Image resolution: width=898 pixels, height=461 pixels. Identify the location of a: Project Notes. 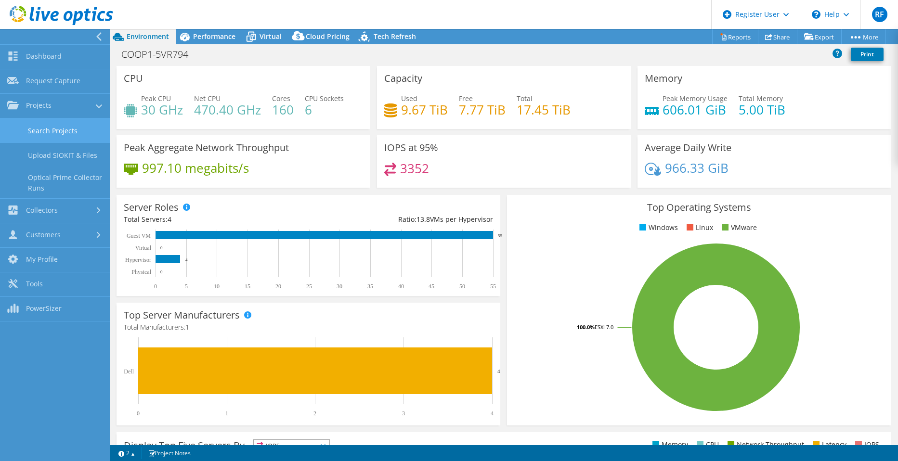
(169, 453).